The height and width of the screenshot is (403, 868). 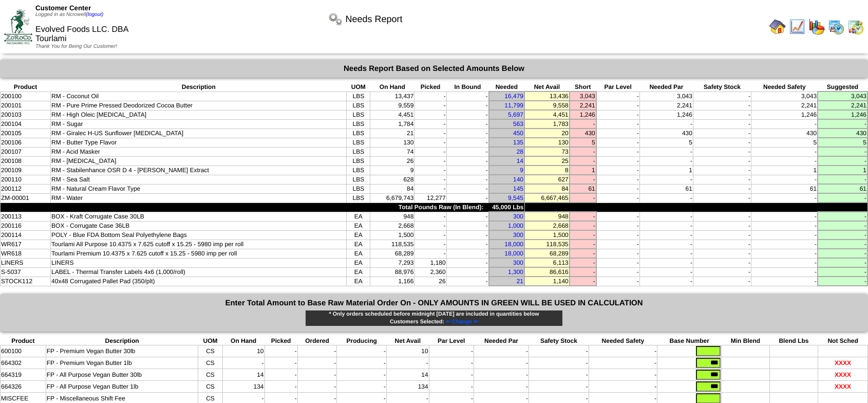 What do you see at coordinates (26, 87) in the screenshot?
I see `th: Product` at bounding box center [26, 87].